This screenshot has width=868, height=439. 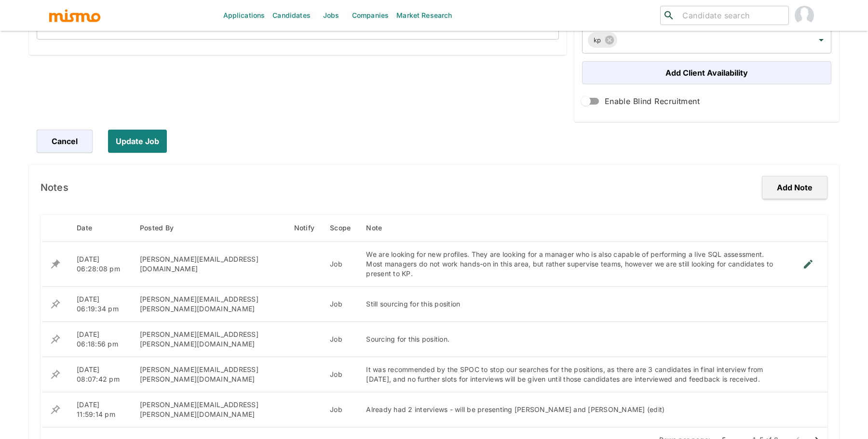 I want to click on button: Cancel, so click(x=65, y=141).